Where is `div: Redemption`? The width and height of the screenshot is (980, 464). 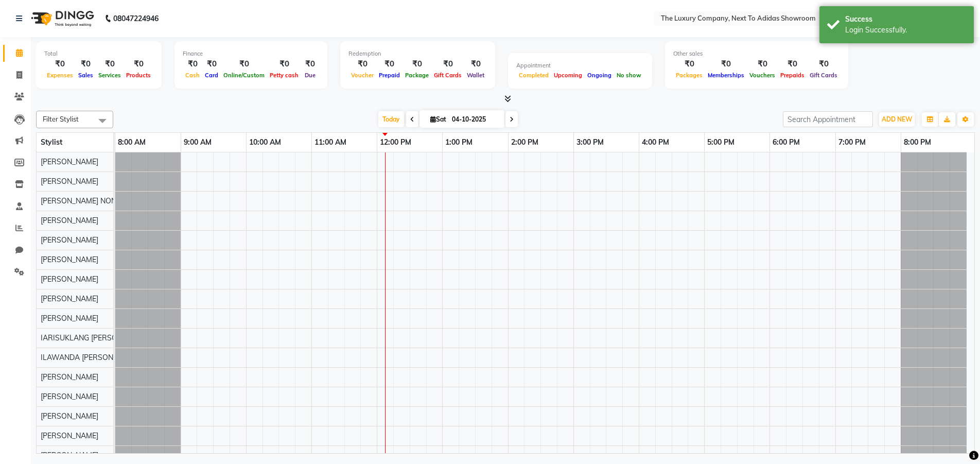 div: Redemption is located at coordinates (417, 53).